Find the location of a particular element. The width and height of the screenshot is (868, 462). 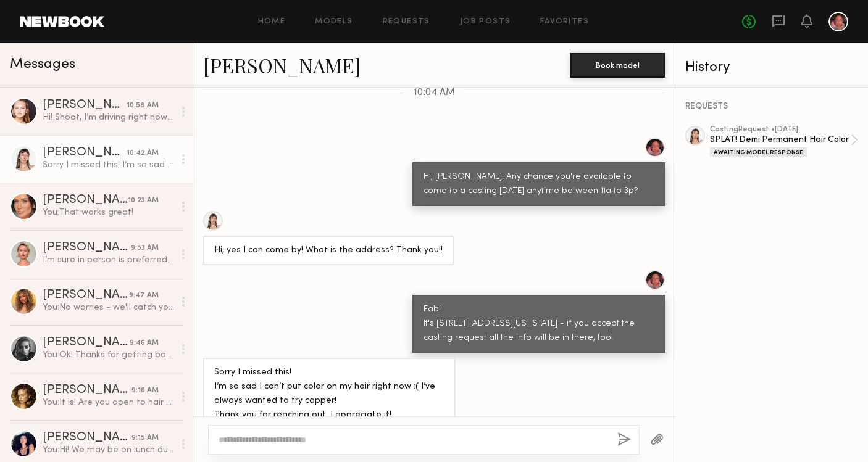

div: You: Hi! We may be on lunch during that time but feel free to come, just in case our schedule has... is located at coordinates (108, 450).